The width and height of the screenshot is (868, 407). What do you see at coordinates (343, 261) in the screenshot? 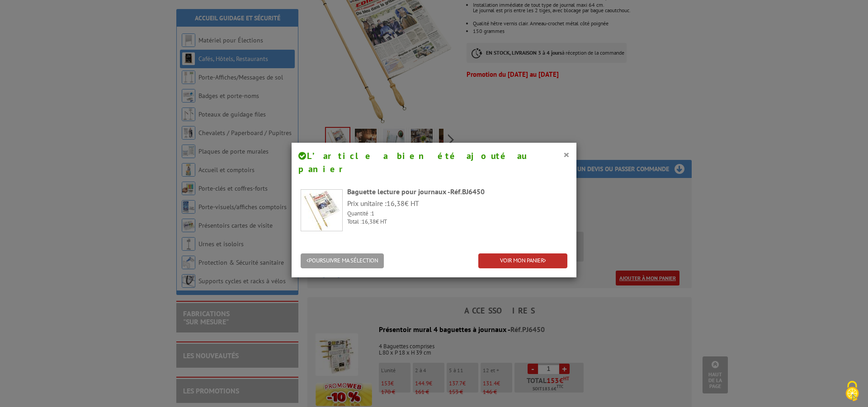
I see `button: POURSUIVRE MA SÉLECTION` at bounding box center [343, 261].